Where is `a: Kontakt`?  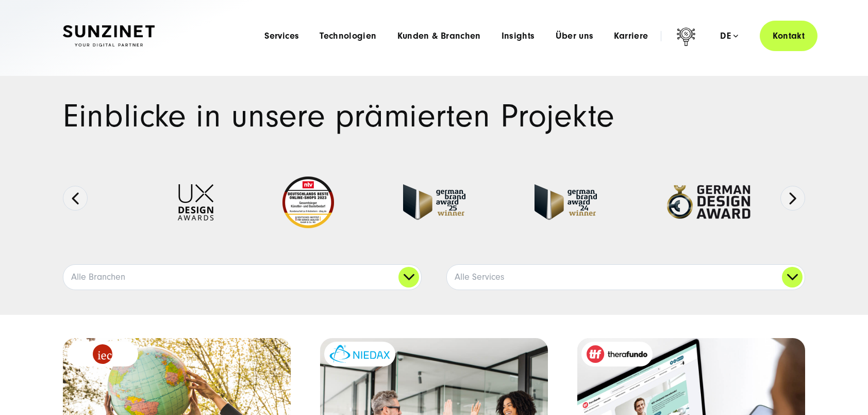 a: Kontakt is located at coordinates (789, 36).